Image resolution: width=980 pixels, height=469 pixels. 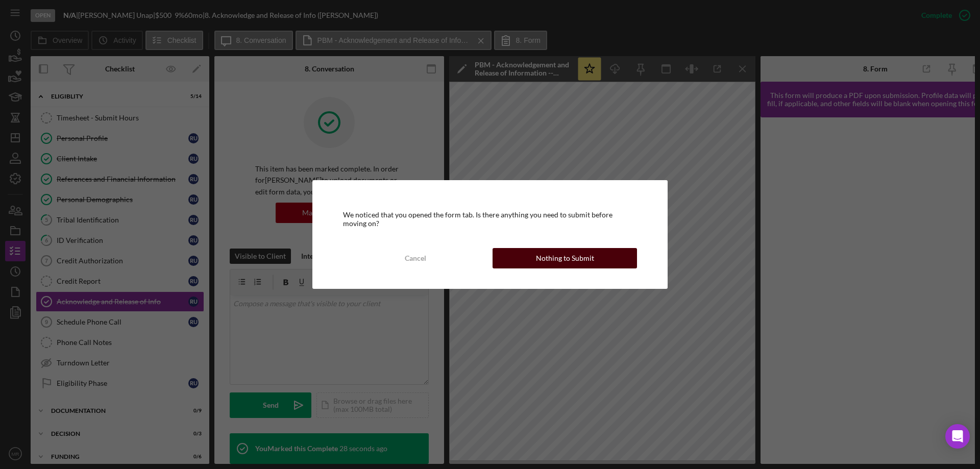 I want to click on div: Open Intercom Messenger, so click(x=957, y=436).